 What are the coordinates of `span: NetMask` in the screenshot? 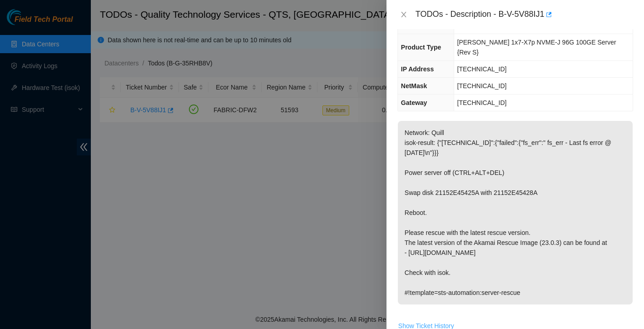 It's located at (414, 86).